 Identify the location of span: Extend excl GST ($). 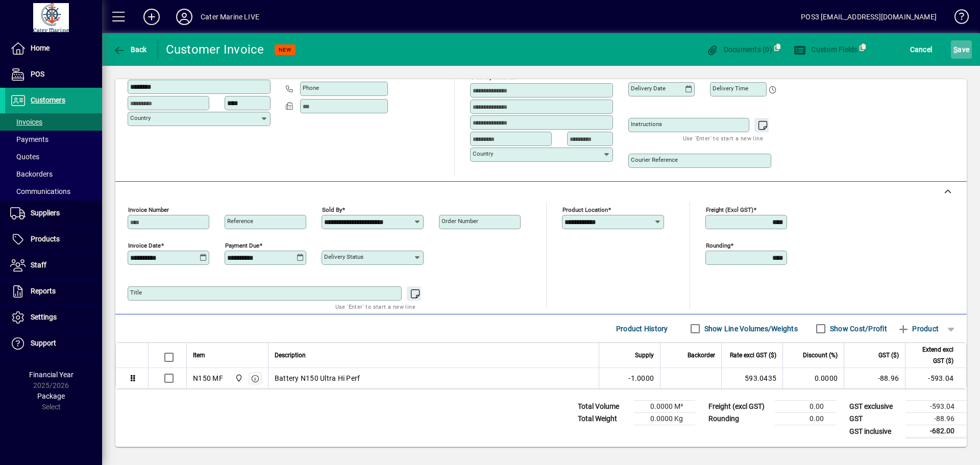
(933, 356).